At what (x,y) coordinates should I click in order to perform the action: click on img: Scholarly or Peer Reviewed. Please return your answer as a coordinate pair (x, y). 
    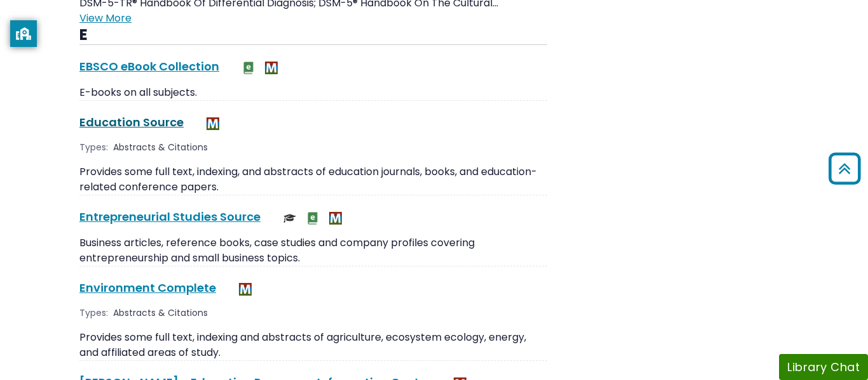
    Looking at the image, I should click on (290, 219).